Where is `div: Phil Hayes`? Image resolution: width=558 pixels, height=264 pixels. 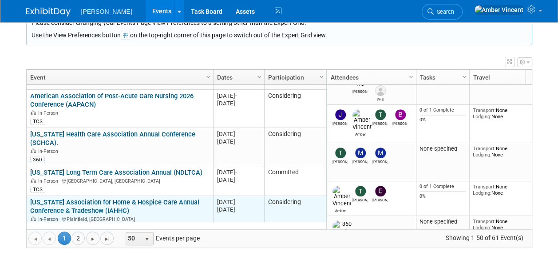
div: Phil Hayes is located at coordinates (380, 99).